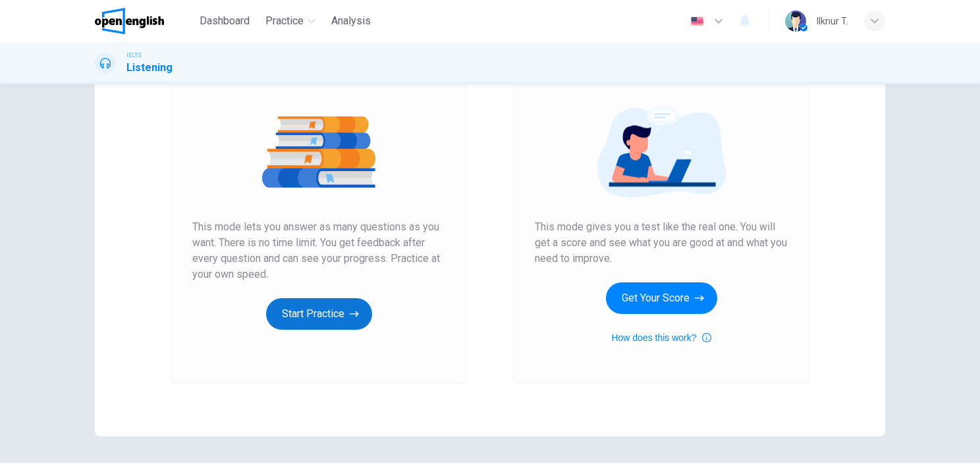 The image size is (980, 466). I want to click on button: Analysis, so click(351, 21).